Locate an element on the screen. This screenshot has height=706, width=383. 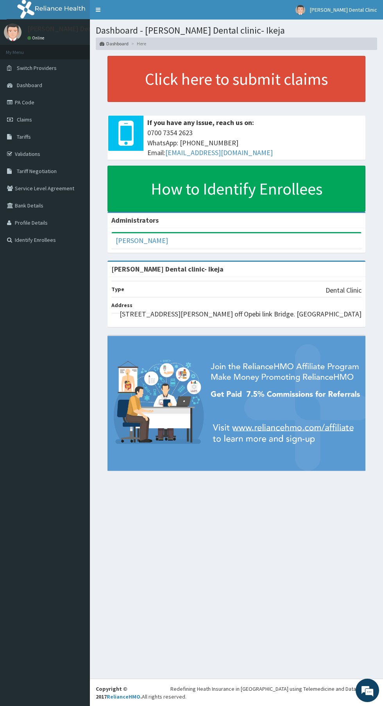
div: Minimize live chat window is located at coordinates (138, 13).